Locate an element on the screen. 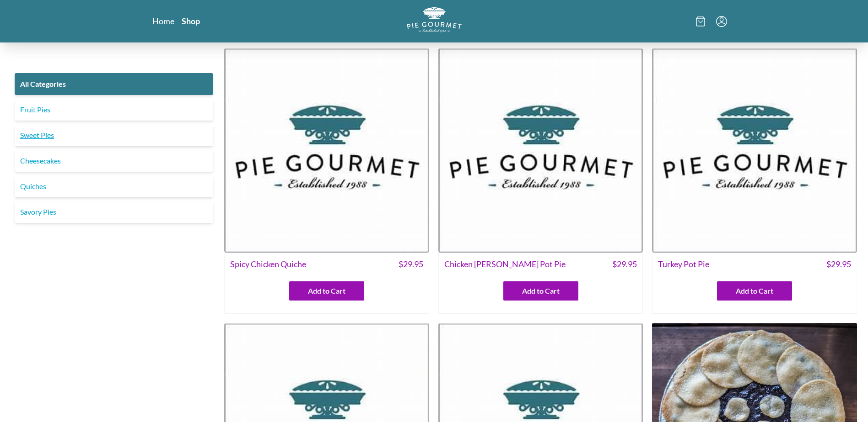 The width and height of the screenshot is (868, 422). a: Cheesecakes is located at coordinates (114, 161).